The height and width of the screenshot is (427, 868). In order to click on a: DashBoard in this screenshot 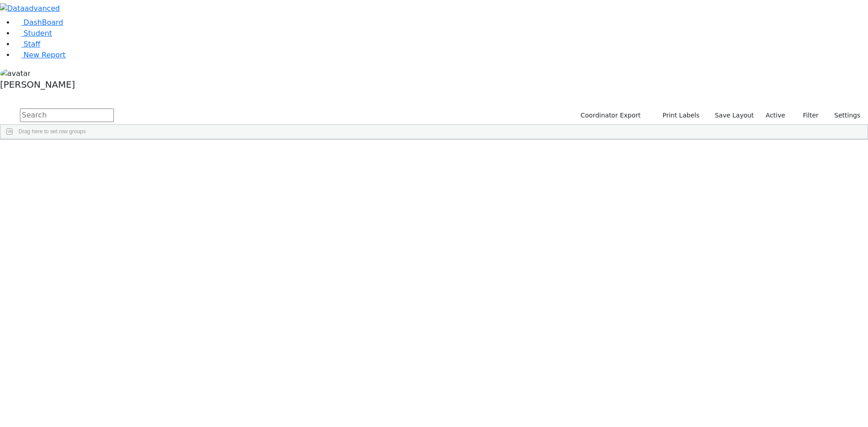, I will do `click(39, 22)`.